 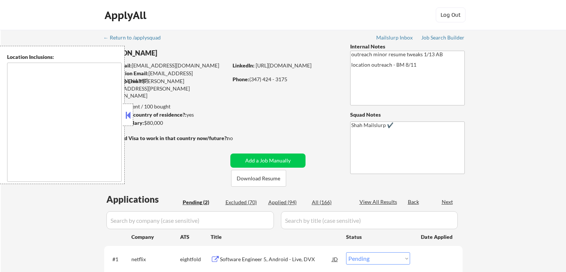 What do you see at coordinates (241, 79) in the screenshot?
I see `strong: Phone:` at bounding box center [241, 79].